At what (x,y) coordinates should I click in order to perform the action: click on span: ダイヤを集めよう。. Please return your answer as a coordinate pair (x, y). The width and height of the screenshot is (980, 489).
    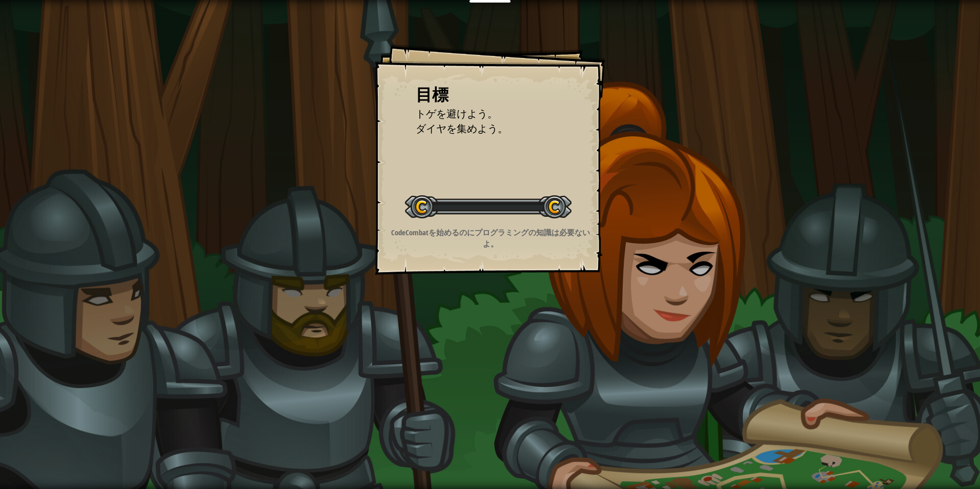
    Looking at the image, I should click on (462, 128).